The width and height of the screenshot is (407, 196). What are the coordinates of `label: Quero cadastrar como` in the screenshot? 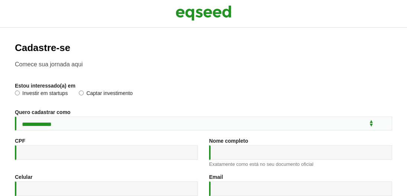 It's located at (42, 112).